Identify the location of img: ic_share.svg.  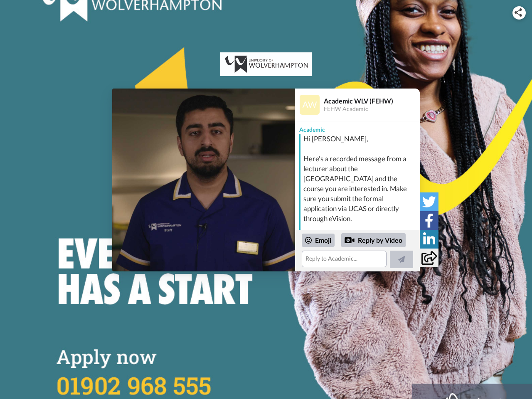
(519, 12).